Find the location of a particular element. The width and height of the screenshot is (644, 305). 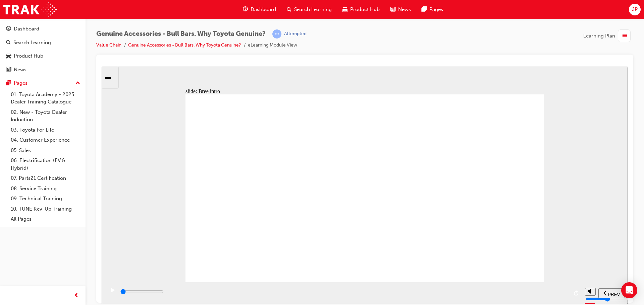

a: pages-iconPages is located at coordinates (432, 9).